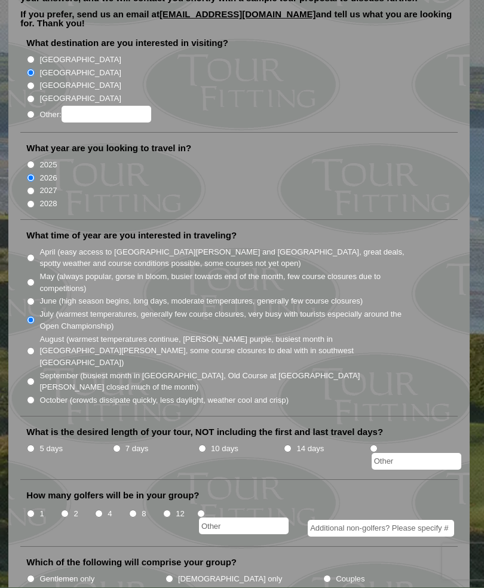 This screenshot has width=484, height=588. I want to click on label: 8, so click(143, 514).